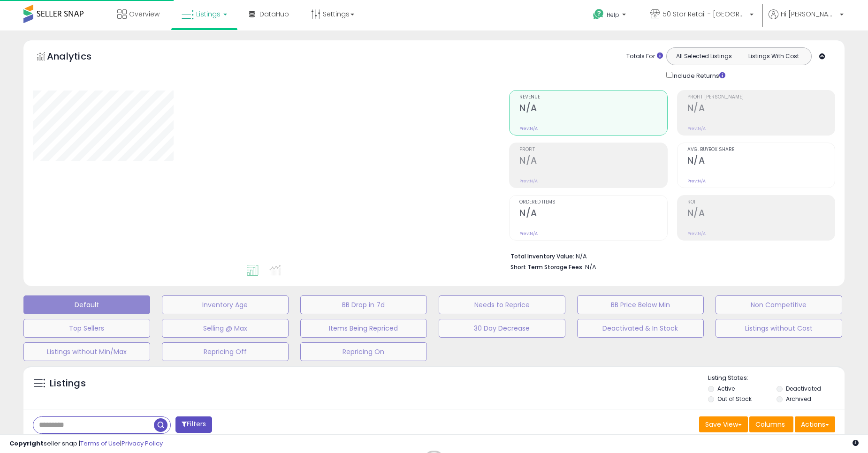  I want to click on button: BB Drop in 7d, so click(363, 305).